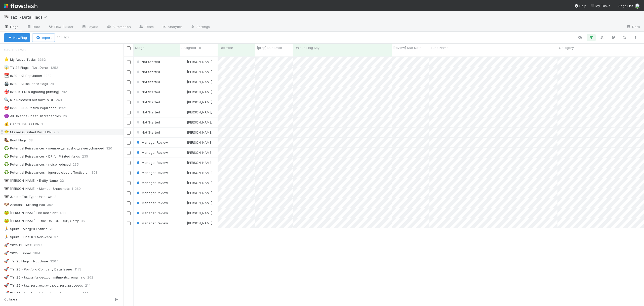 This screenshot has height=306, width=644. What do you see at coordinates (43, 38) in the screenshot?
I see `button: Import` at bounding box center [43, 38].